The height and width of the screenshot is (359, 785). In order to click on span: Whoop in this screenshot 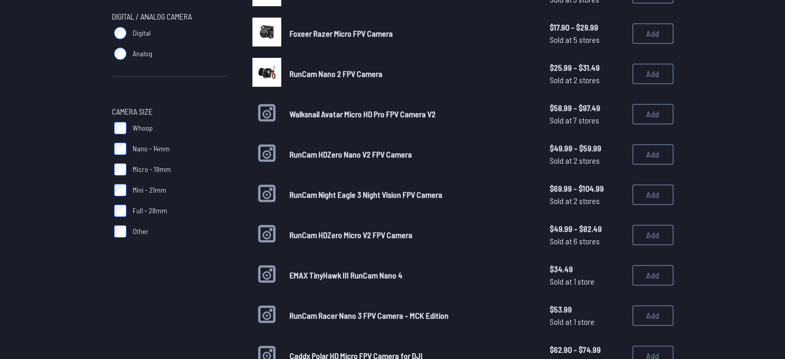, I will do `click(143, 128)`.